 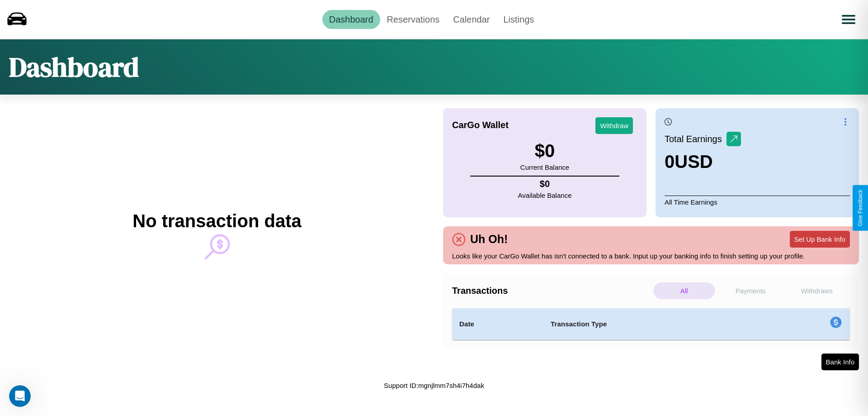 I want to click on button: Open menu, so click(x=849, y=19).